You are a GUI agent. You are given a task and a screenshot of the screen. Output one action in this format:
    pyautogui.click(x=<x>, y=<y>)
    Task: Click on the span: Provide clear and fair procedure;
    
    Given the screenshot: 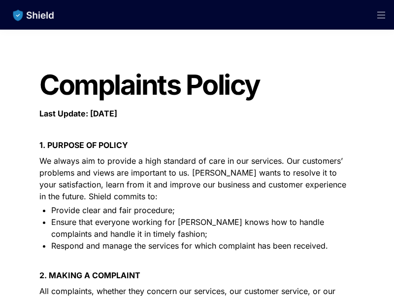 What is the action you would take?
    pyautogui.click(x=113, y=210)
    